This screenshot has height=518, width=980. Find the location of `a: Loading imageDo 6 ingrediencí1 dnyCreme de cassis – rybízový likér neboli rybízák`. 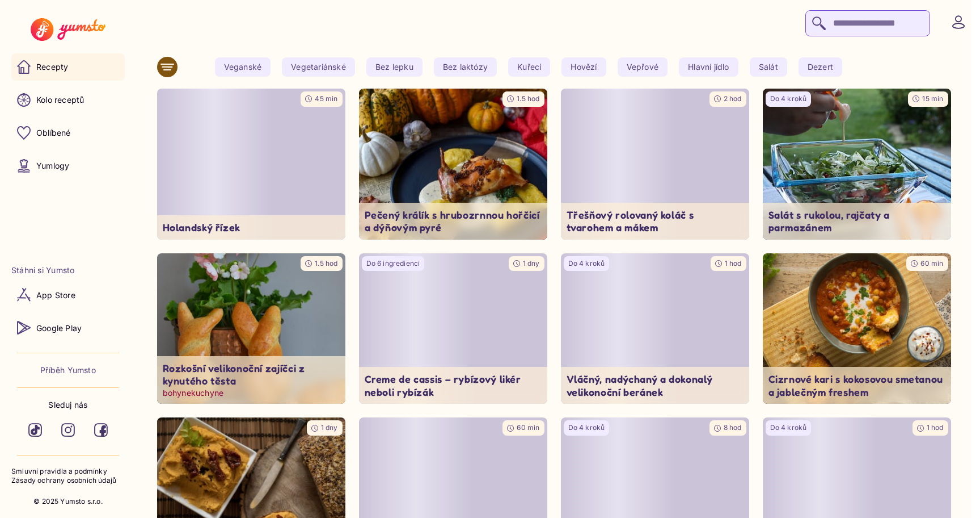

a: Loading imageDo 6 ingrediencí1 dnyCreme de cassis – rybízový likér neboli rybízák is located at coordinates (453, 328).